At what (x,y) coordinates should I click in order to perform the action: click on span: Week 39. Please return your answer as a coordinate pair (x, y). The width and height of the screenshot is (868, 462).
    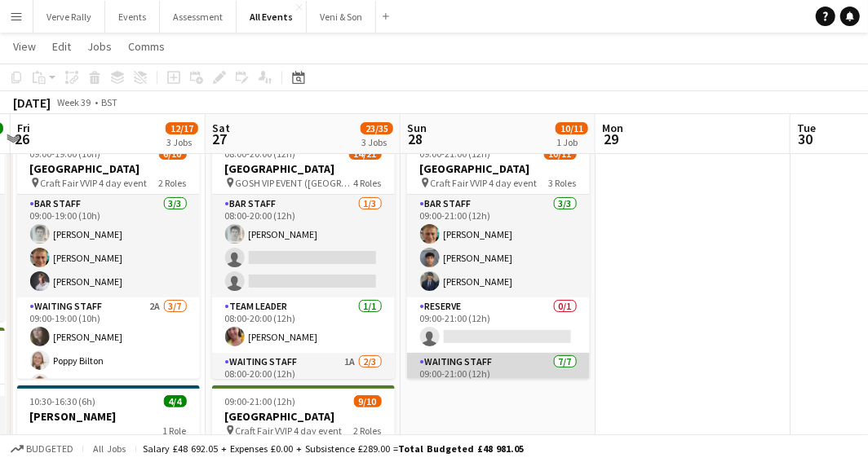
    Looking at the image, I should click on (74, 102).